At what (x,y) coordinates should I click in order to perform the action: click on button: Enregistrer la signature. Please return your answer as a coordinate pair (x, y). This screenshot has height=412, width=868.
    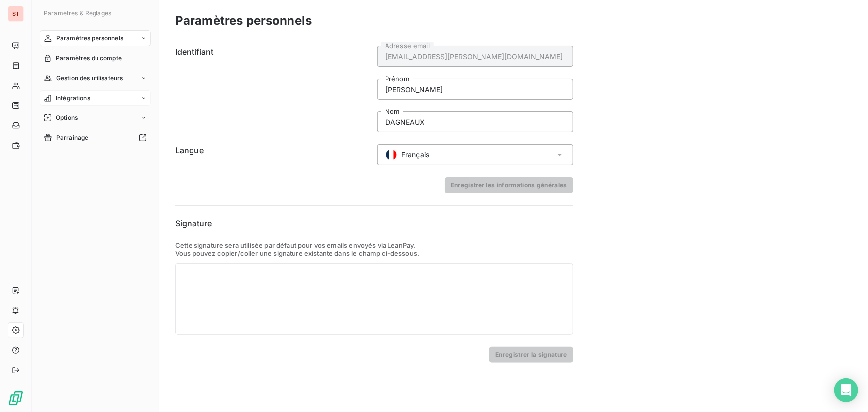
    Looking at the image, I should click on (531, 355).